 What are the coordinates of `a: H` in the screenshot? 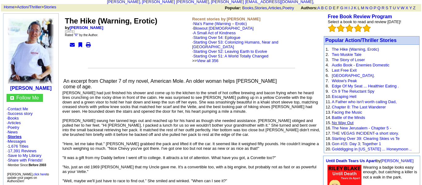 It's located at (346, 8).